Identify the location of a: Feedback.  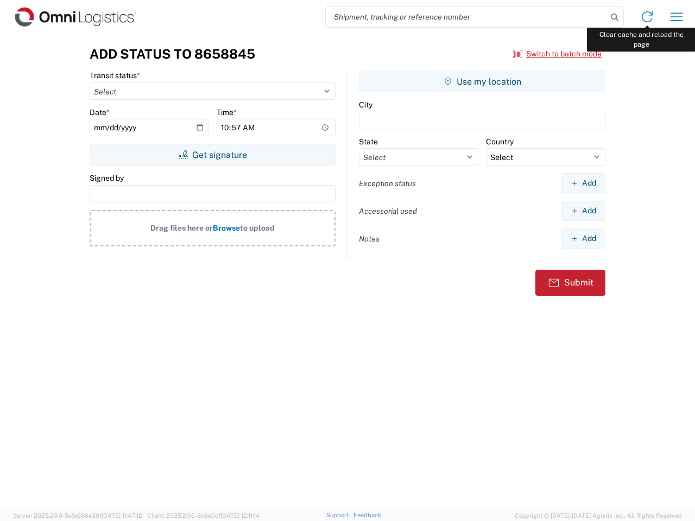
(367, 515).